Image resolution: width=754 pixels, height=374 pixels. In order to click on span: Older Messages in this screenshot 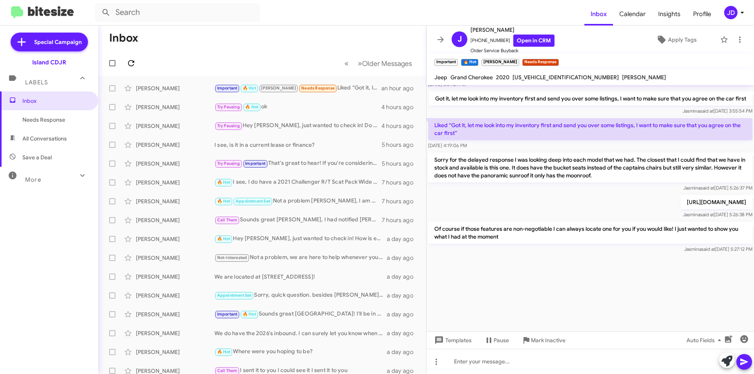, I will do `click(387, 64)`.